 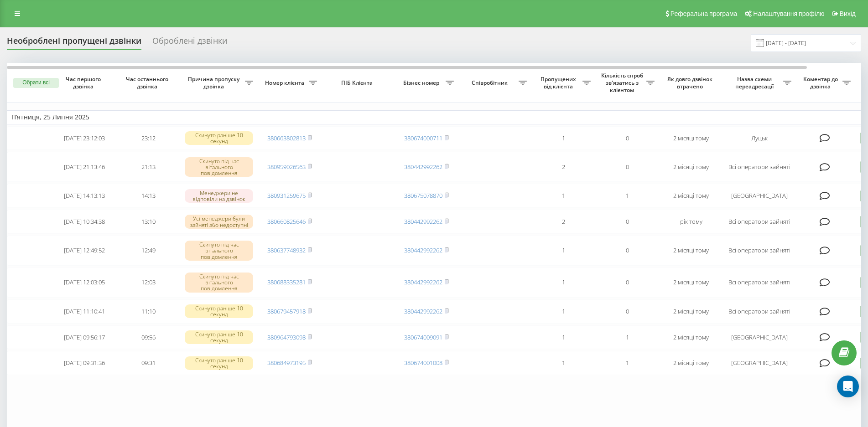 I want to click on span: Час останнього дзвінка, so click(x=148, y=82).